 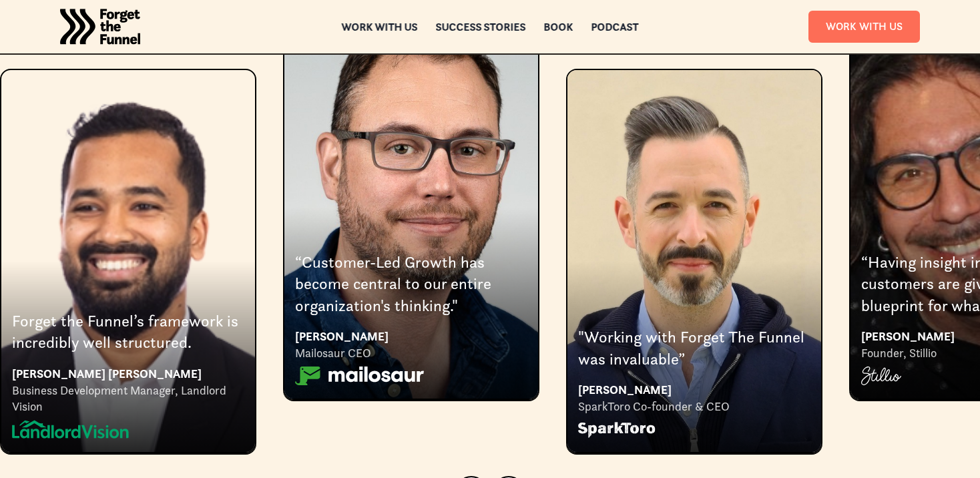 What do you see at coordinates (614, 26) in the screenshot?
I see `div: Podcast` at bounding box center [614, 26].